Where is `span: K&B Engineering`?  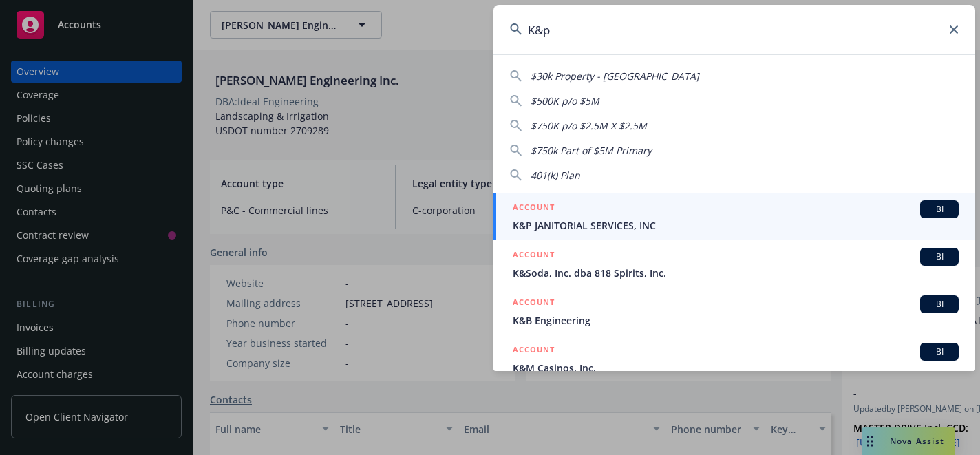
span: K&B Engineering is located at coordinates (736, 320).